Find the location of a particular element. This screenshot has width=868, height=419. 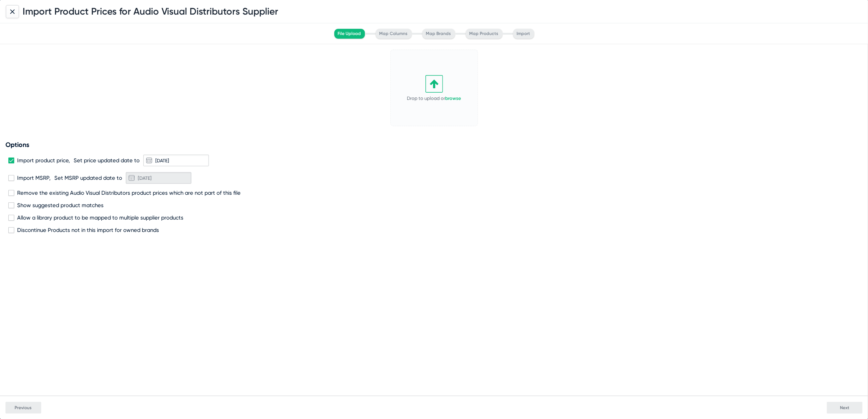

span: Set price updated date to is located at coordinates (106, 160).